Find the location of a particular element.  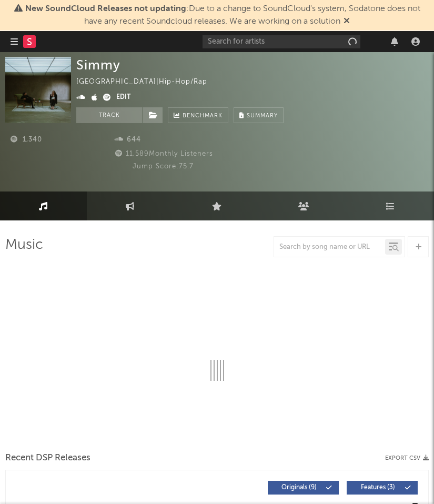

button: Export CSV is located at coordinates (407, 458).